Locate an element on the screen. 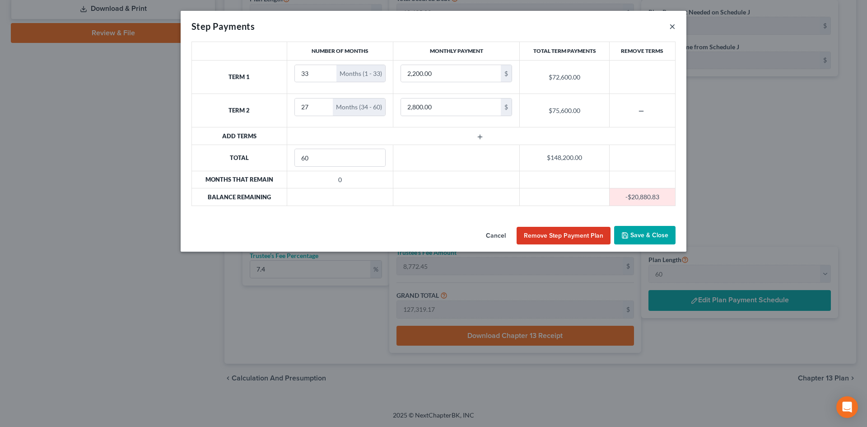 The width and height of the screenshot is (867, 427). th: Remove Terms is located at coordinates (642, 51).